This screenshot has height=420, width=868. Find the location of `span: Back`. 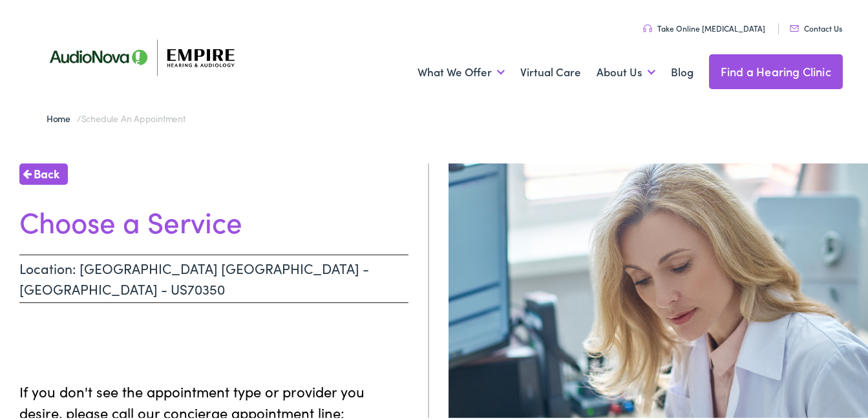

span: Back is located at coordinates (46, 171).